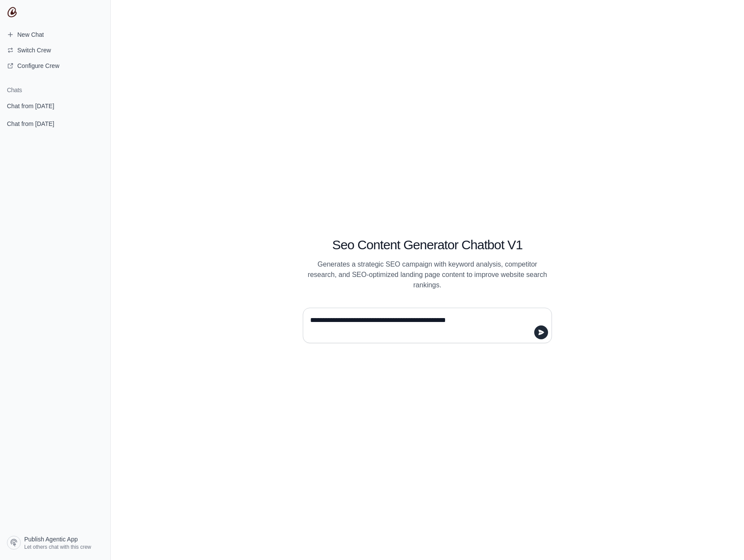  I want to click on a: Publish Agentic App Let others chat with this crew, so click(55, 543).